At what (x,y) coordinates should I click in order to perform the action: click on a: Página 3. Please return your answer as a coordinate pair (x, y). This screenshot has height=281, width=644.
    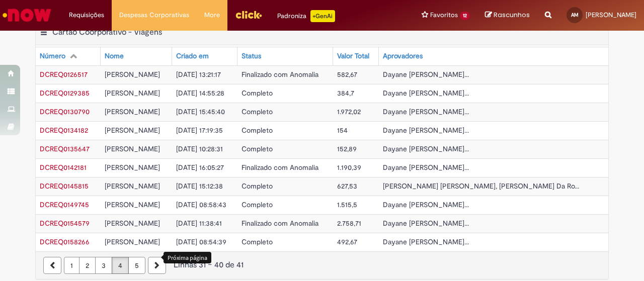
    Looking at the image, I should click on (103, 265).